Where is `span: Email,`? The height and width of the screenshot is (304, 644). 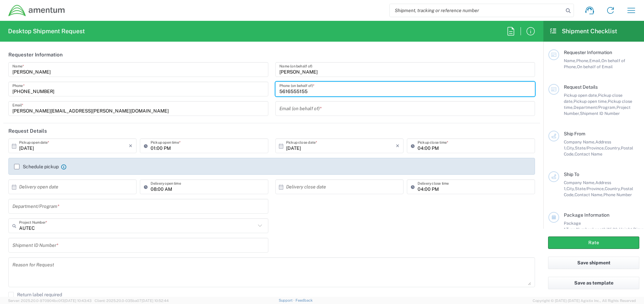 span: Email, is located at coordinates (595, 60).